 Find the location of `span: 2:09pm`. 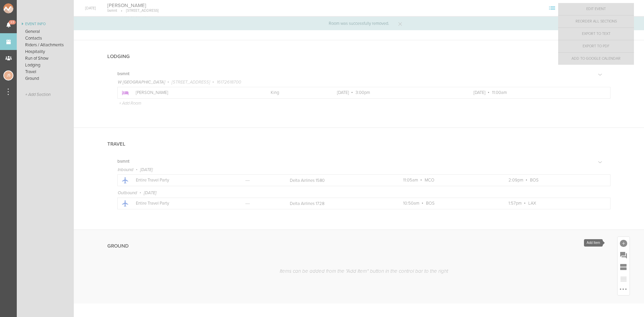

span: 2:09pm is located at coordinates (516, 180).